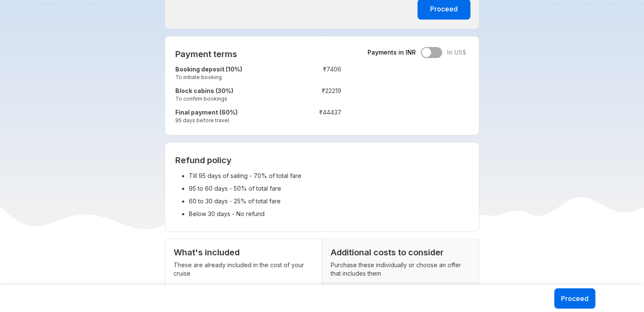  What do you see at coordinates (316, 74) in the screenshot?
I see `td: ₹ 7406` at bounding box center [316, 74].